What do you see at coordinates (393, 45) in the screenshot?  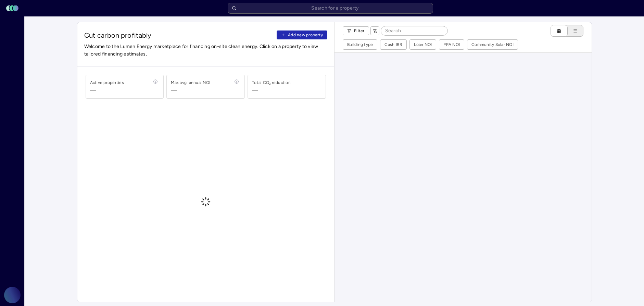 I see `button: Cash IRR` at bounding box center [393, 45].